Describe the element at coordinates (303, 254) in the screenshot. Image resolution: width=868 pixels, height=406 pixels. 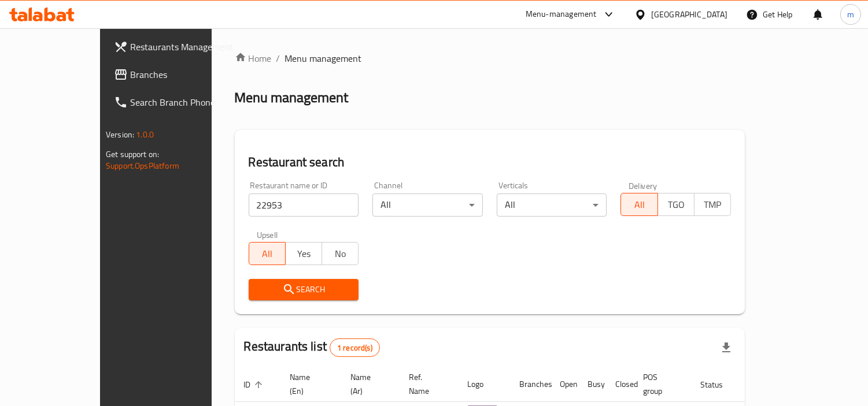
I see `span: Yes` at that location.